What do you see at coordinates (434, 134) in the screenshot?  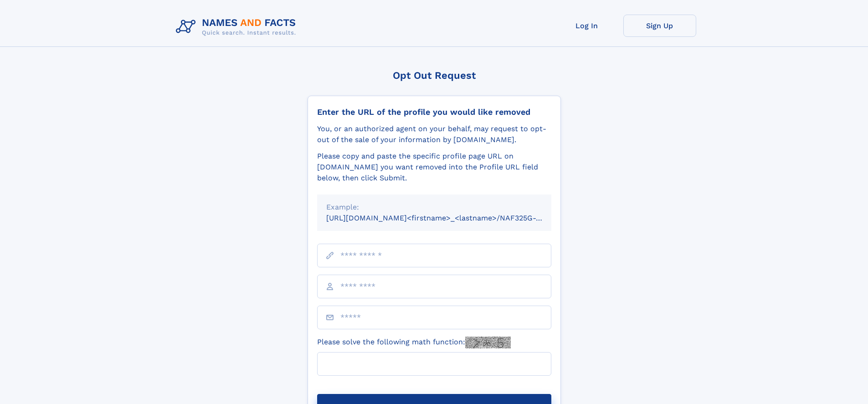 I see `div: You, or an authorized agent on your behalf, may request to opt-out of the sale of your informatio...` at bounding box center [434, 134].